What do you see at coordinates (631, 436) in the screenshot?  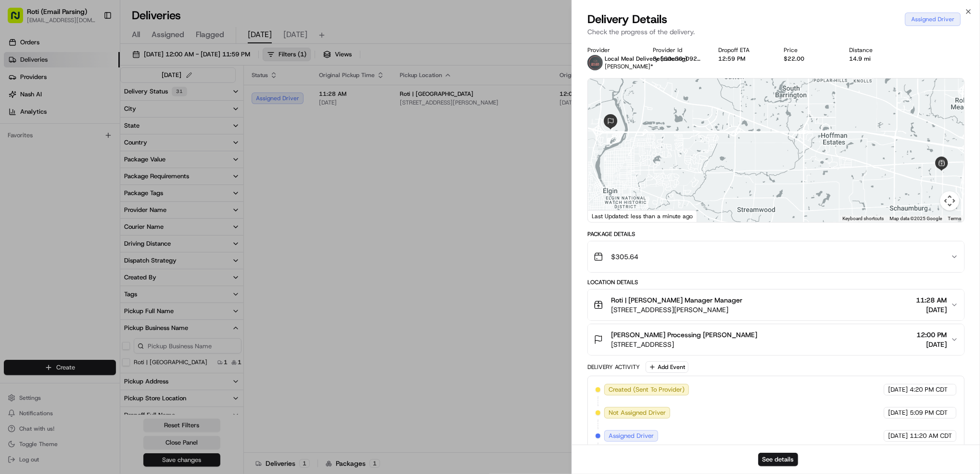 I see `span: Assigned Driver` at bounding box center [631, 436].